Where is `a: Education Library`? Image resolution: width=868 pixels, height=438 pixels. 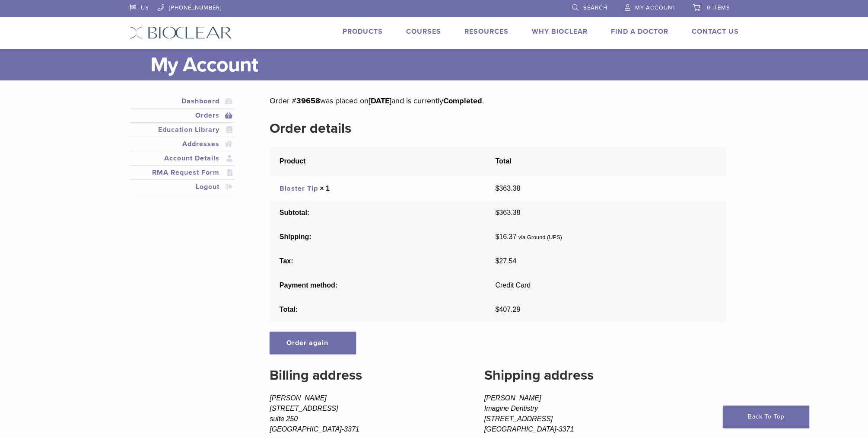 a: Education Library is located at coordinates (183, 130).